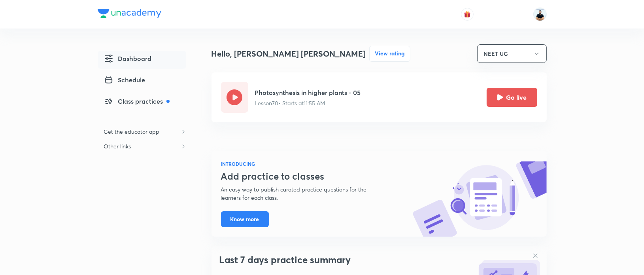 This screenshot has width=644, height=275. I want to click on a: Dashboard, so click(142, 60).